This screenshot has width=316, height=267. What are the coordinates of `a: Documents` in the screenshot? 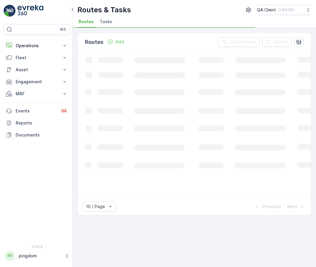 It's located at (37, 135).